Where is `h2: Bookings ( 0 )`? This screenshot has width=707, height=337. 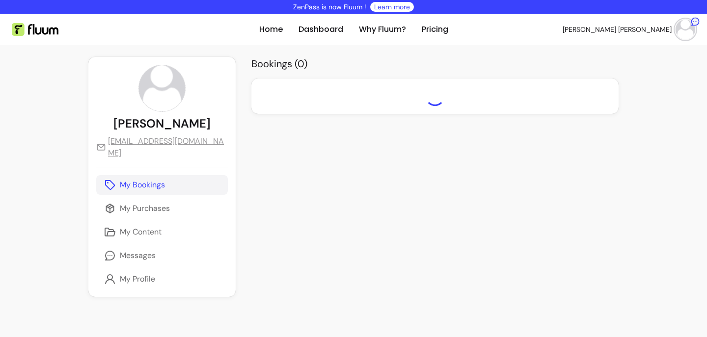 h2: Bookings ( 0 ) is located at coordinates (435, 64).